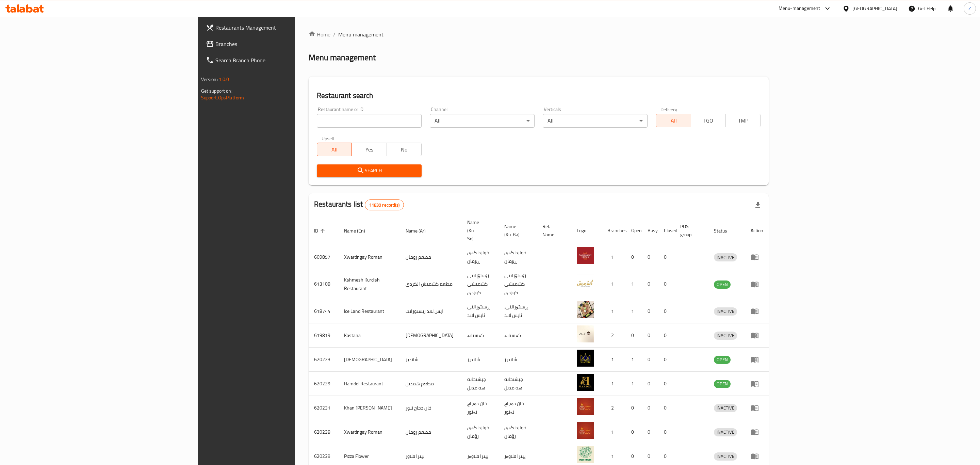 The width and height of the screenshot is (980, 465). Describe the element at coordinates (743, 120) in the screenshot. I see `button: TMP` at that location.